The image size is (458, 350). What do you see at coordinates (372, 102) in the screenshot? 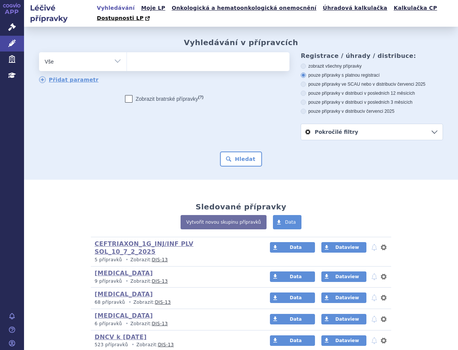
I see `label: pouze přípravky v distribuci v posledních 3 měsících` at bounding box center [372, 102].